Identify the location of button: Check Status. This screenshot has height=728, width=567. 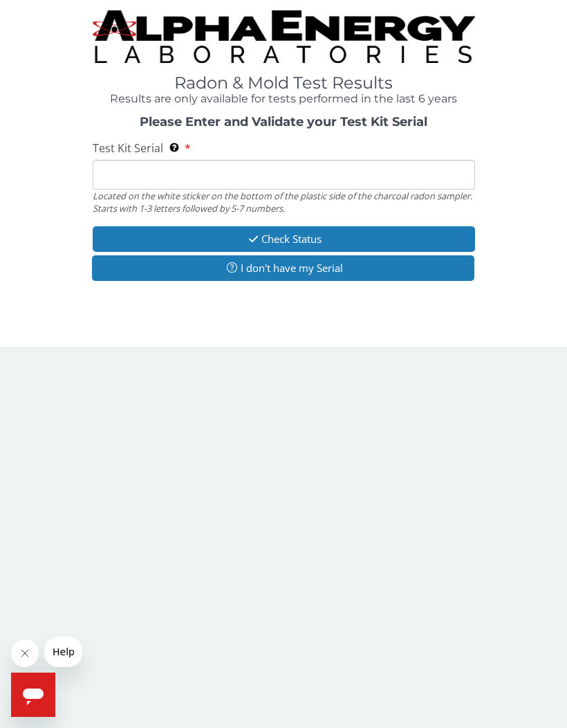
(284, 239).